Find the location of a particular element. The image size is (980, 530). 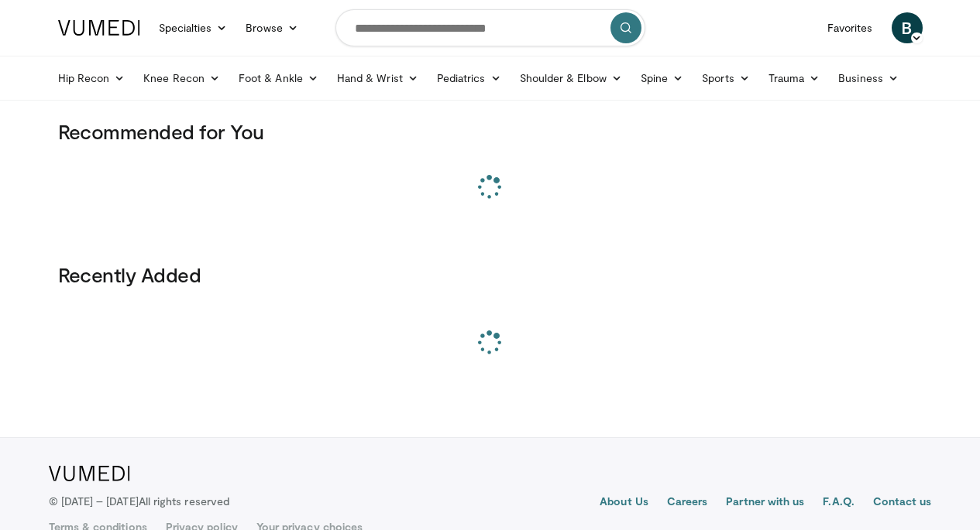

a: Specialties is located at coordinates (193, 27).